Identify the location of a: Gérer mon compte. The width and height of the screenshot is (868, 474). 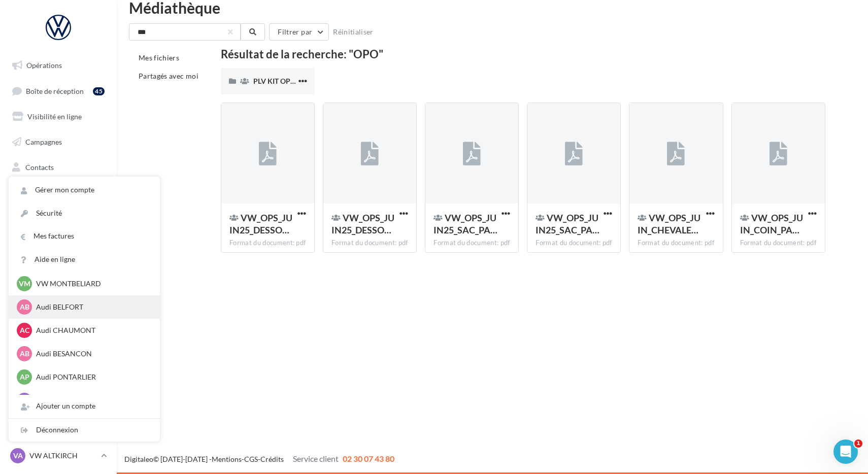
(84, 190).